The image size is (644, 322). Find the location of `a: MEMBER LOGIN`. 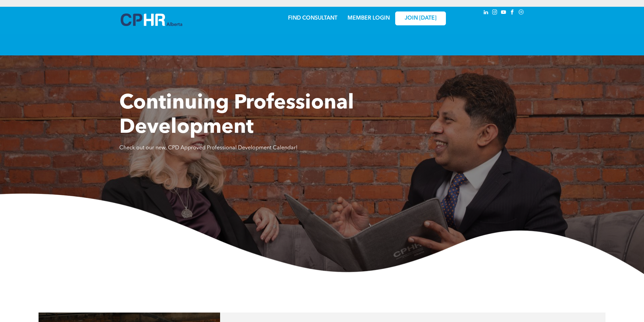

a: MEMBER LOGIN is located at coordinates (369, 18).